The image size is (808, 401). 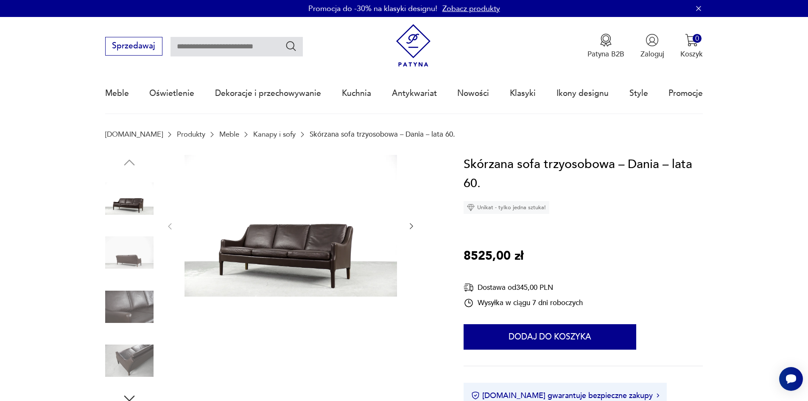 What do you see at coordinates (274, 134) in the screenshot?
I see `a: Kanapy i sofy` at bounding box center [274, 134].